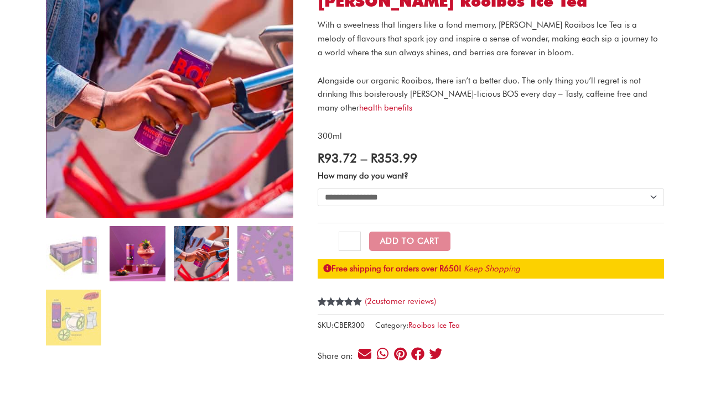 This screenshot has height=393, width=710. What do you see at coordinates (382, 354) in the screenshot?
I see `div: Share on whatsapp` at bounding box center [382, 354].